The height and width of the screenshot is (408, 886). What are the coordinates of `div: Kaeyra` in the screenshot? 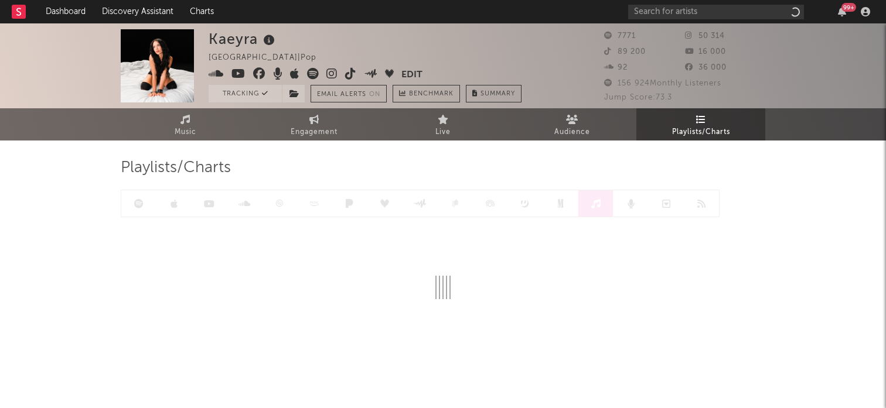 It's located at (243, 39).